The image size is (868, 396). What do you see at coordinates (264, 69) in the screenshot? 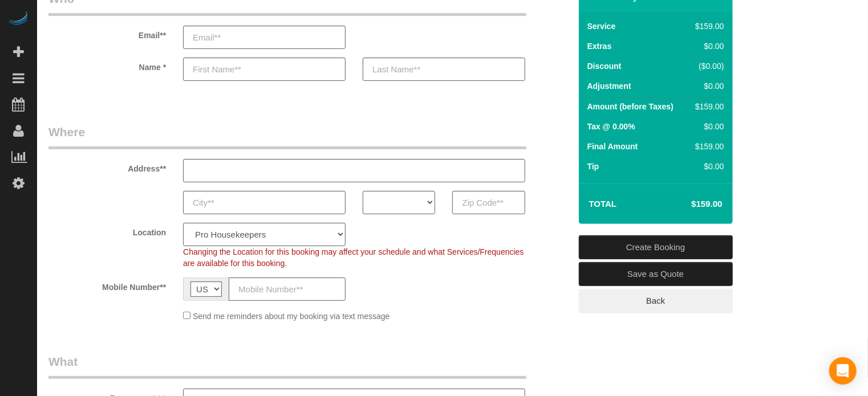
I see `input: First Name**` at bounding box center [264, 69].